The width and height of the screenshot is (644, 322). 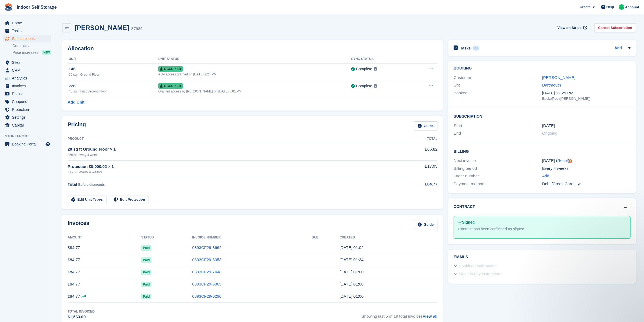 What do you see at coordinates (477, 266) in the screenshot?
I see `div: Booking confirmation` at bounding box center [477, 266].